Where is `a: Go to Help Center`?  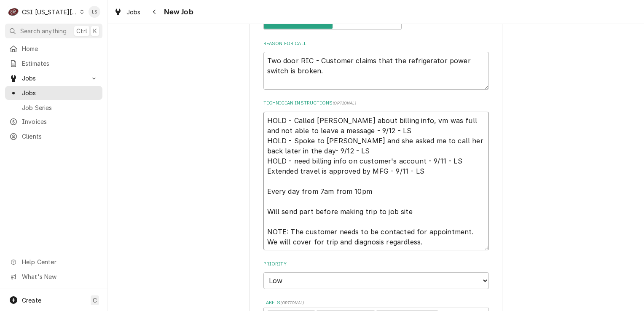
a: Go to Help Center is located at coordinates (53, 262).